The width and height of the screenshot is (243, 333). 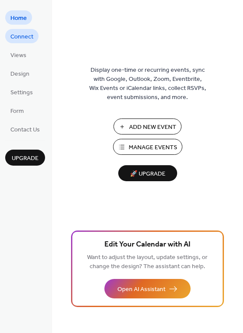 I want to click on span: Want to adjust the layout, update settings, or change the design? The assistant can help., so click(x=147, y=262).